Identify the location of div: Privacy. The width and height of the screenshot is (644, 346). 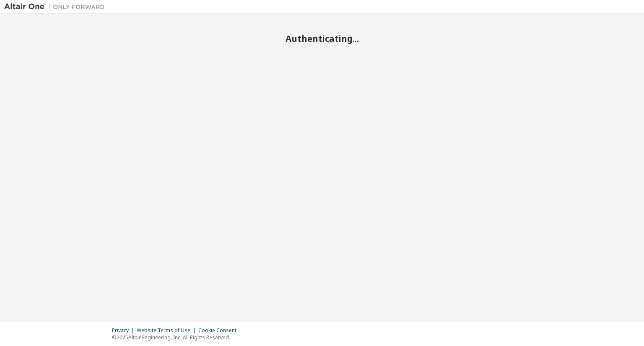
(124, 330).